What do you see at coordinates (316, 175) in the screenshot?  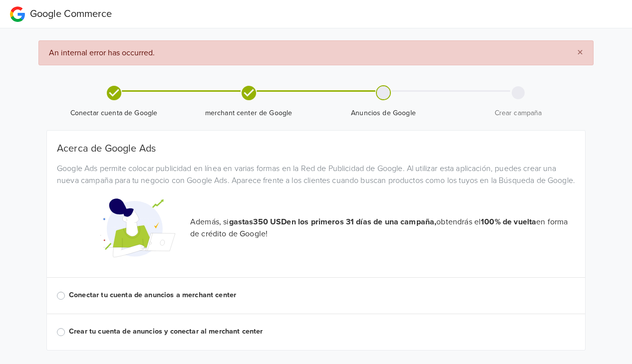 I see `div: Google Ads permite colocar publicidad en línea en varias formas en la Red de Publicidad de Google...` at bounding box center [316, 175].